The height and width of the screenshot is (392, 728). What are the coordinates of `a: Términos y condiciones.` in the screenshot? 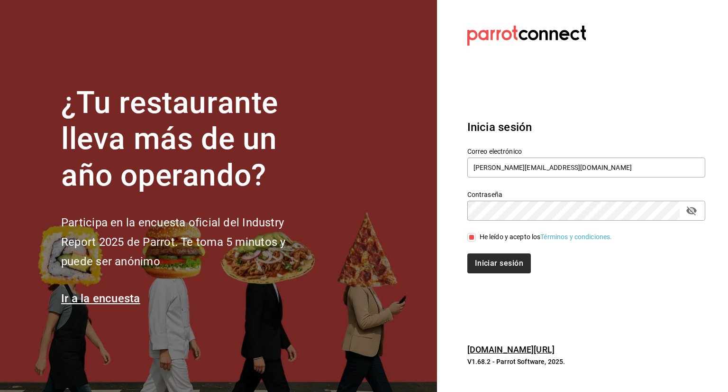 It's located at (576, 237).